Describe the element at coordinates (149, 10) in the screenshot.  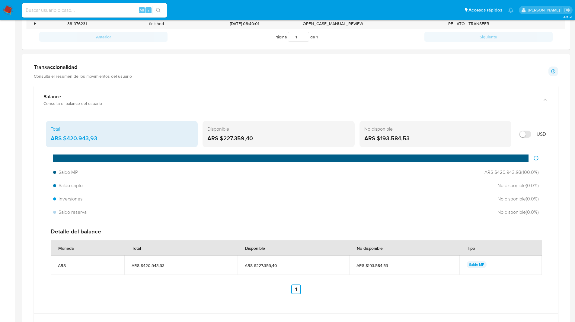
I see `span: s` at that location.